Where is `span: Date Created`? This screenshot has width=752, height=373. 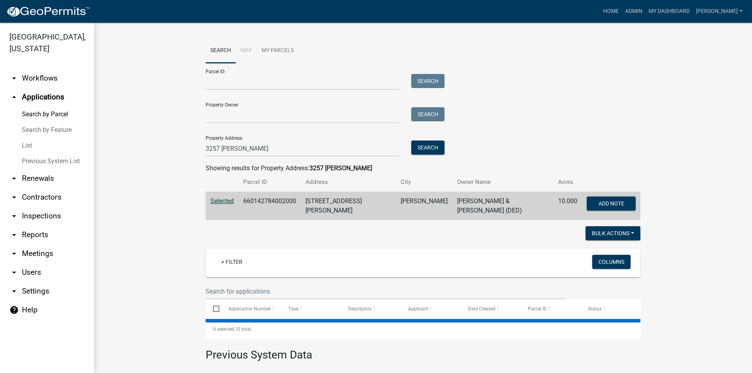
span: Date Created is located at coordinates (481, 309).